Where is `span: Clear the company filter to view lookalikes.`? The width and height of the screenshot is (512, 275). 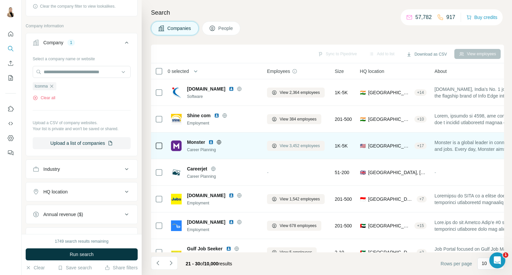
span: Clear the company filter to view lookalikes. is located at coordinates (78, 6).